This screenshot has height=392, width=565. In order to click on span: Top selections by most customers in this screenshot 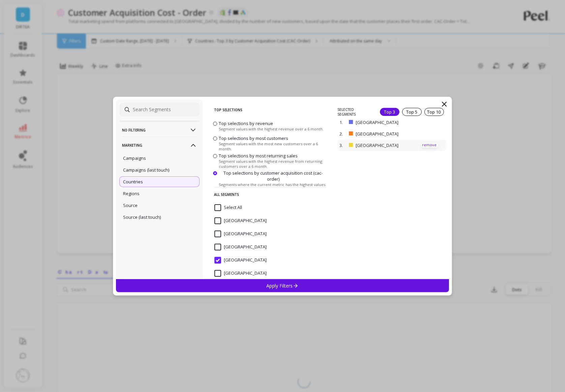, I will do `click(253, 138)`.